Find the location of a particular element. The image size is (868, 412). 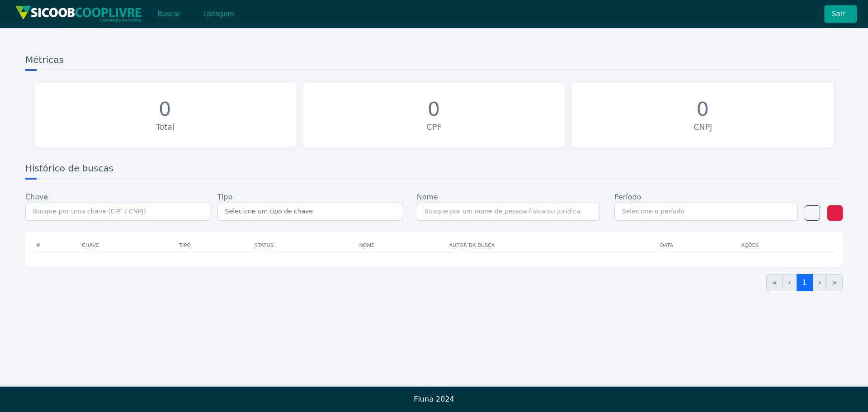

button: Sair is located at coordinates (840, 14).